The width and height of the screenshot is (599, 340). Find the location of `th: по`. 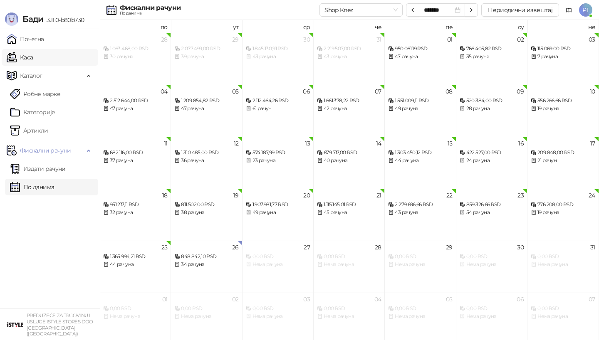

th: по is located at coordinates (135, 26).